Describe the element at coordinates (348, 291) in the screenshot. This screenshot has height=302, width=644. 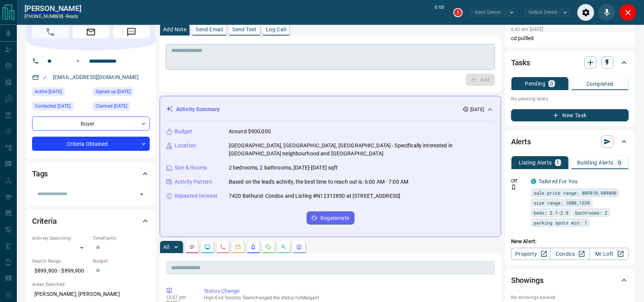
I see `p: Status Change` at that location.